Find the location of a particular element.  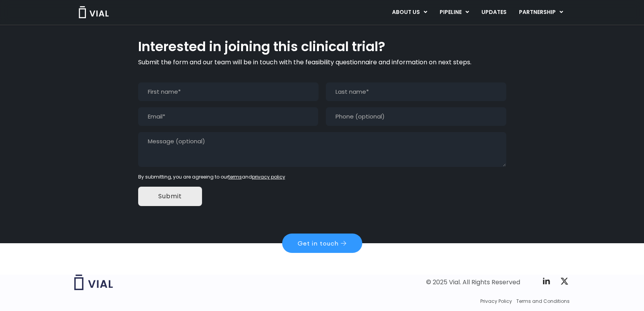

img: Vial logo wih "Vial" spelled out is located at coordinates (94, 282).